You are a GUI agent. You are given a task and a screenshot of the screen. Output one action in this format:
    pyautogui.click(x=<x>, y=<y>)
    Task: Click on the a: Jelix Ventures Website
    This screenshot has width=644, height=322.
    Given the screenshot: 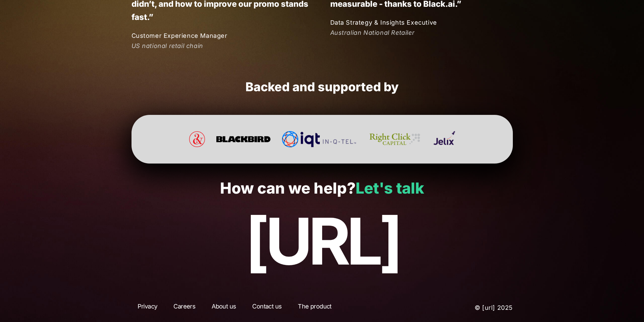 What is the action you would take?
    pyautogui.click(x=445, y=139)
    